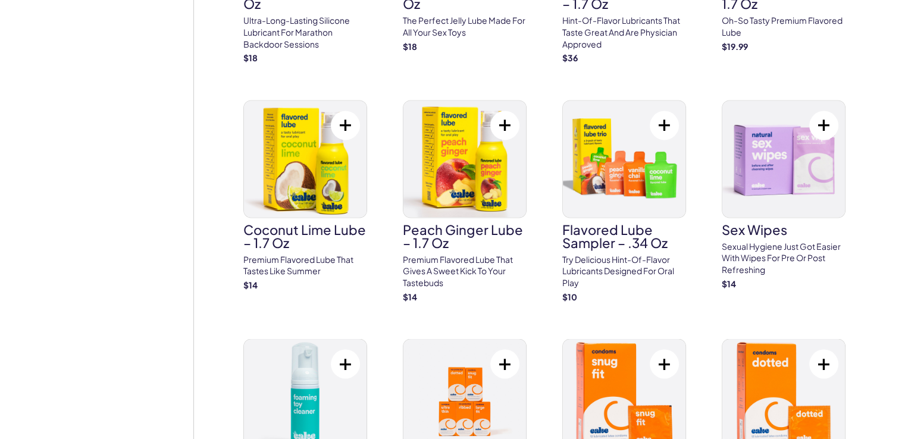  I want to click on a: Flavored Lube Sampler – .34 ozFlavored Lube Sampler – .34 ozTry delicious hint-of-flavor lubrican..., so click(624, 201).